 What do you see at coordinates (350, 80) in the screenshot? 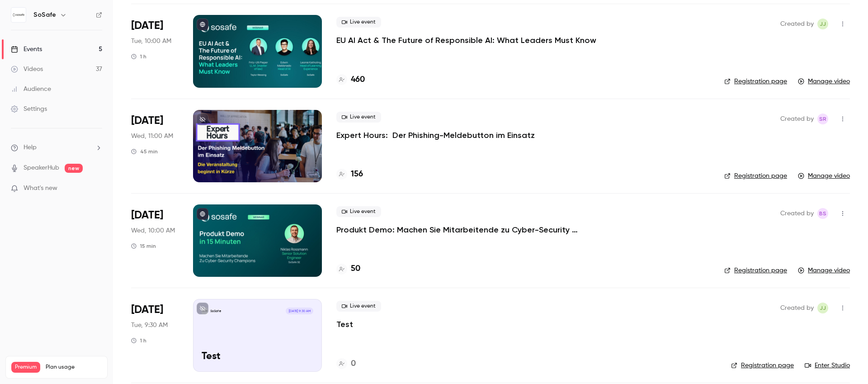
I see `a: 460` at bounding box center [350, 80].